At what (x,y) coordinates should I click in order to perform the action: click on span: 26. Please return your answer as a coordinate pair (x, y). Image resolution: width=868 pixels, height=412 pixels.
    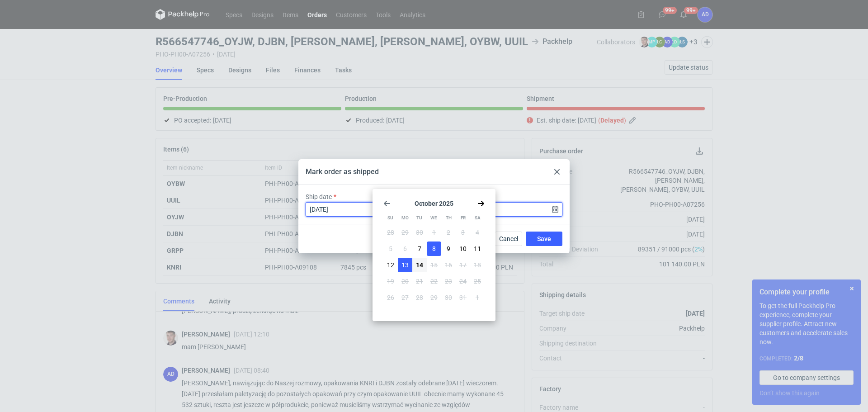
    Looking at the image, I should click on (391, 298).